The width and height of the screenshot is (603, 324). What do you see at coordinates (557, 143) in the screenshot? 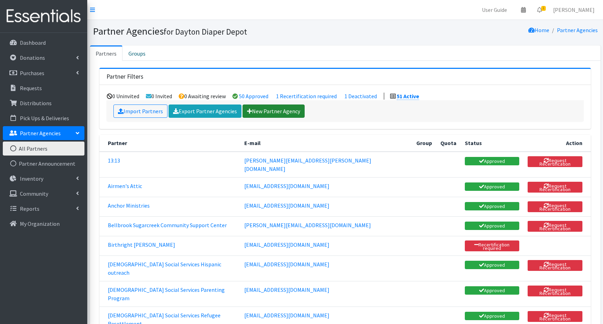
I see `th: Action` at bounding box center [557, 143].